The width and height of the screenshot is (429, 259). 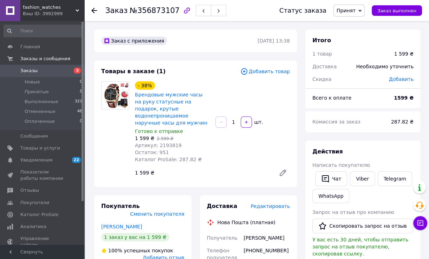 I want to click on span: Добавить, so click(x=402, y=79).